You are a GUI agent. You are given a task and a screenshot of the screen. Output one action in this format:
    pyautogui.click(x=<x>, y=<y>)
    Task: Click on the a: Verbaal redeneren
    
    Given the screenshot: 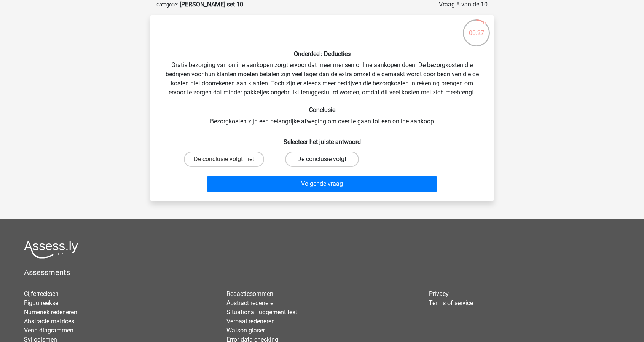 What is the action you would take?
    pyautogui.click(x=250, y=321)
    